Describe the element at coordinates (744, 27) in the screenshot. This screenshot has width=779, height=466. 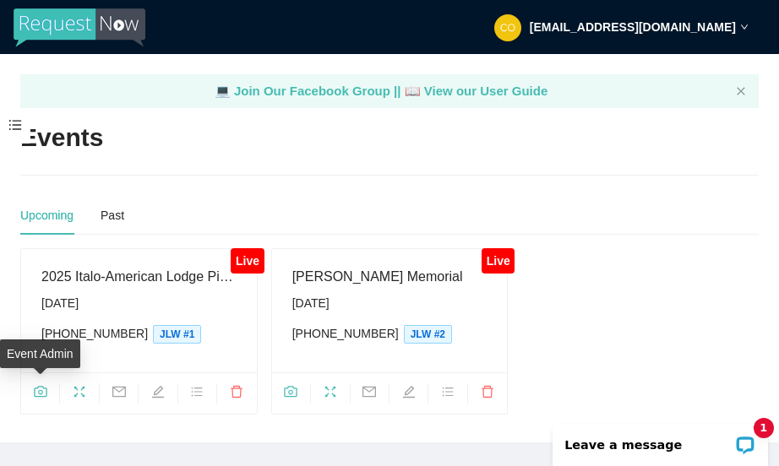
I see `span: down` at that location.